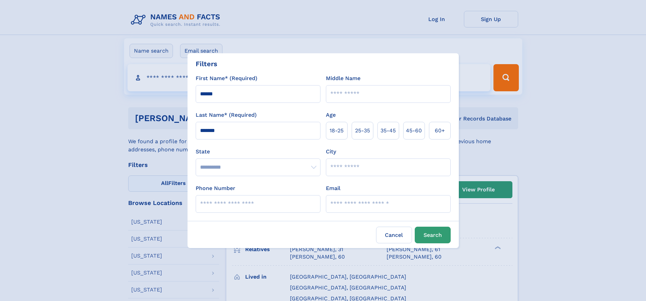  I want to click on label: Cancel, so click(394, 235).